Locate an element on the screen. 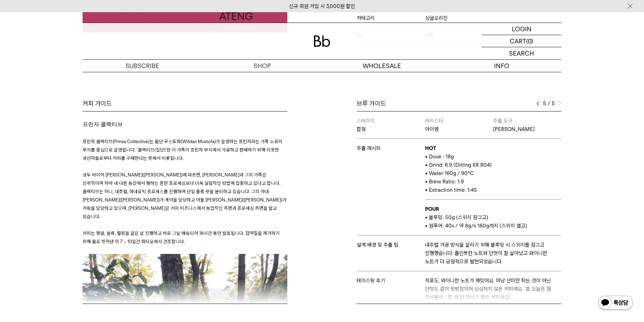 The height and width of the screenshot is (322, 644). span: • Grind: 6.9 (Ditting KR 804) is located at coordinates (458, 165).